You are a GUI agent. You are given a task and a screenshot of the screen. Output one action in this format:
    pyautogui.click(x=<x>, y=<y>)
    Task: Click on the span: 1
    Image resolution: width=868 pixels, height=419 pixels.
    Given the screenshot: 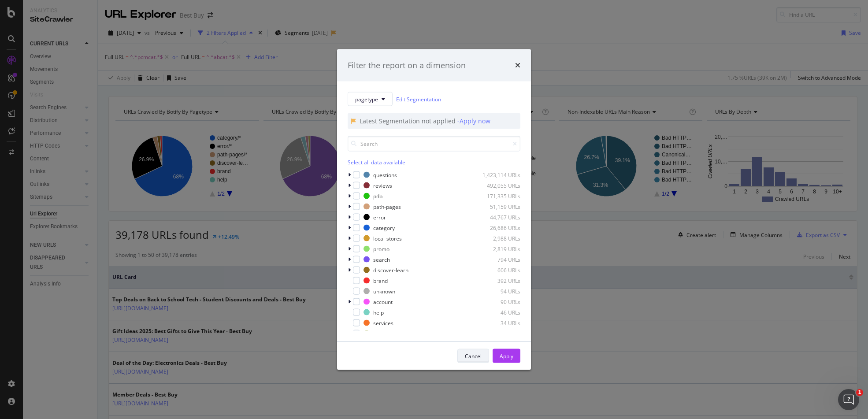 What is the action you would take?
    pyautogui.click(x=860, y=392)
    